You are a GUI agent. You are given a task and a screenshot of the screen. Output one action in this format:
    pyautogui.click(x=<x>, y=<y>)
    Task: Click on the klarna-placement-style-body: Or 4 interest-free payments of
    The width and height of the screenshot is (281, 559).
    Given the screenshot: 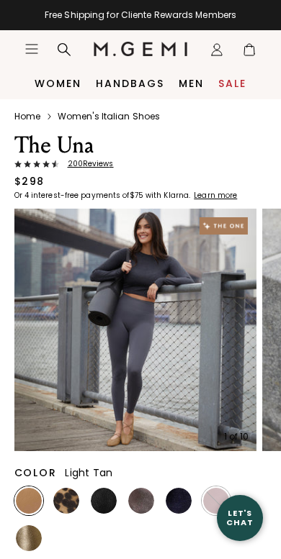 What is the action you would take?
    pyautogui.click(x=72, y=195)
    